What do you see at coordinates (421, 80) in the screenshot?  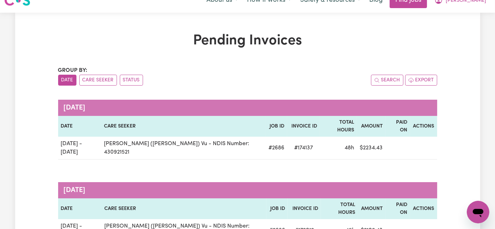 I see `button: Export` at bounding box center [421, 80].